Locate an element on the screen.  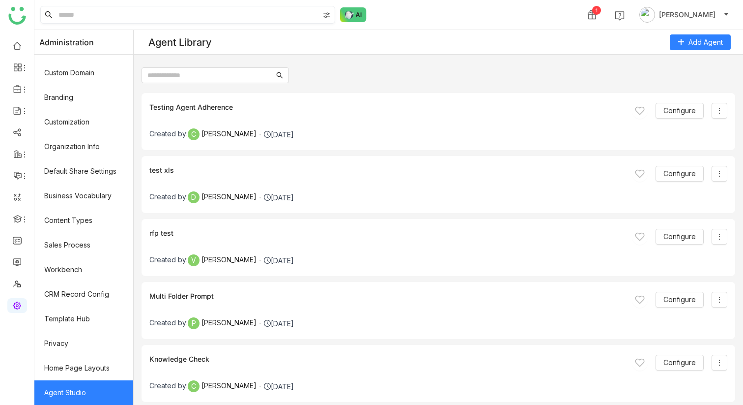
span: P is located at coordinates (194, 323).